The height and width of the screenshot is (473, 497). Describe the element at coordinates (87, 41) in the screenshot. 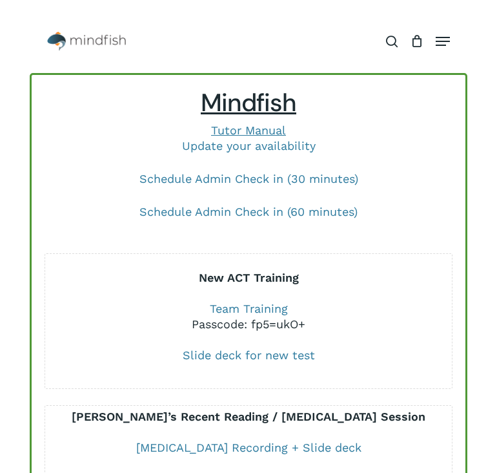

I see `img: Mindfish Test Prep & Academics` at that location.